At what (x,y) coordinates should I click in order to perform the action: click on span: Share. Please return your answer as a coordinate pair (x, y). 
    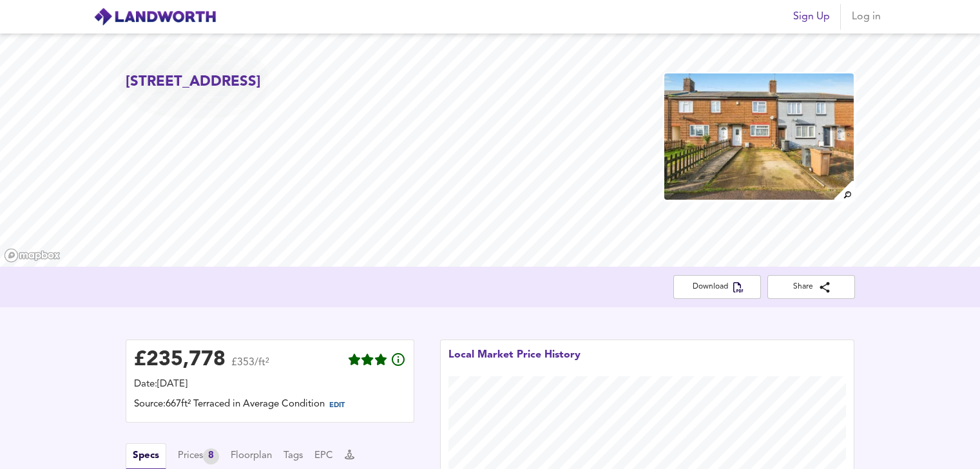
    Looking at the image, I should click on (811, 287).